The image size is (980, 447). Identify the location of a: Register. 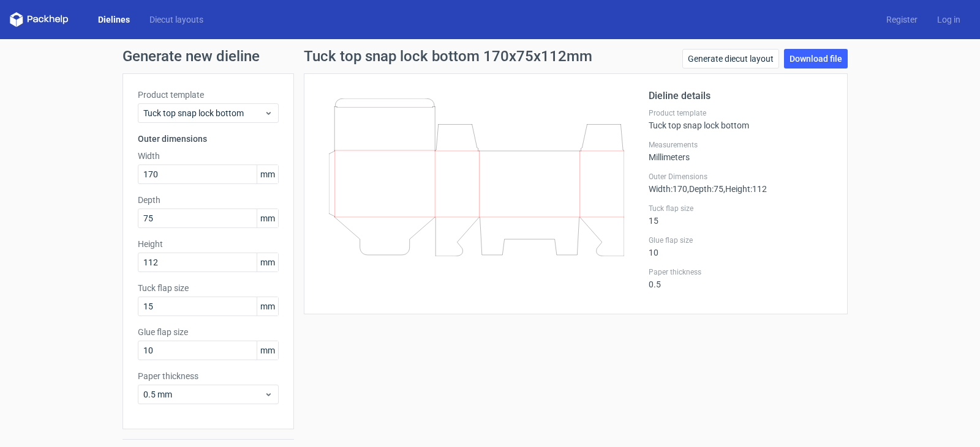
(901, 20).